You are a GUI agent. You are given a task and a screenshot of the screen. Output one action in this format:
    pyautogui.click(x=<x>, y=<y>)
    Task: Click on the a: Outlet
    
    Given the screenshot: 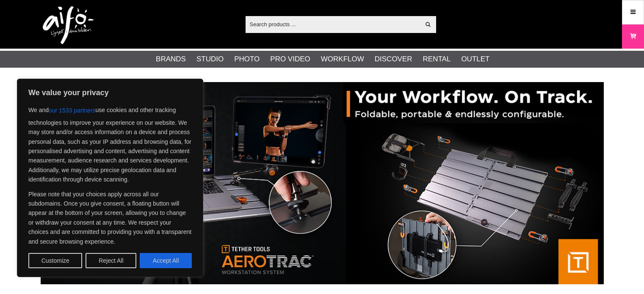 What is the action you would take?
    pyautogui.click(x=475, y=60)
    